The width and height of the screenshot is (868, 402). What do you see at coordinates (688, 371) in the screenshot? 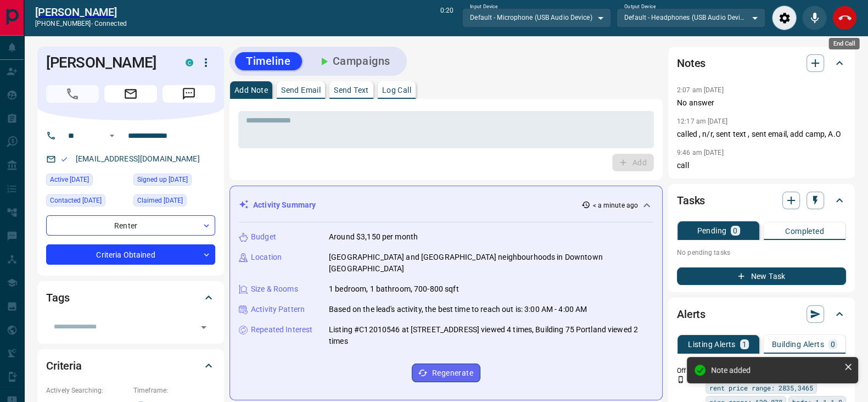
I see `p: Off` at bounding box center [688, 371].